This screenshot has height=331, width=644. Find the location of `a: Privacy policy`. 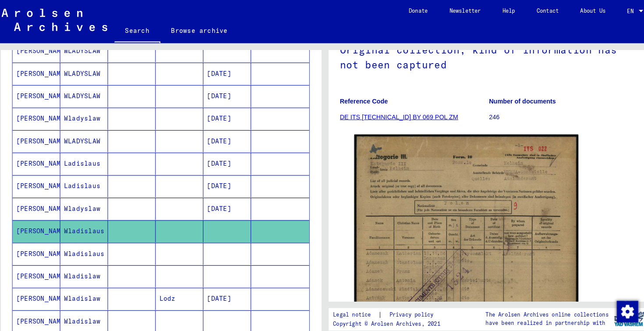

a: Privacy policy is located at coordinates (408, 307).